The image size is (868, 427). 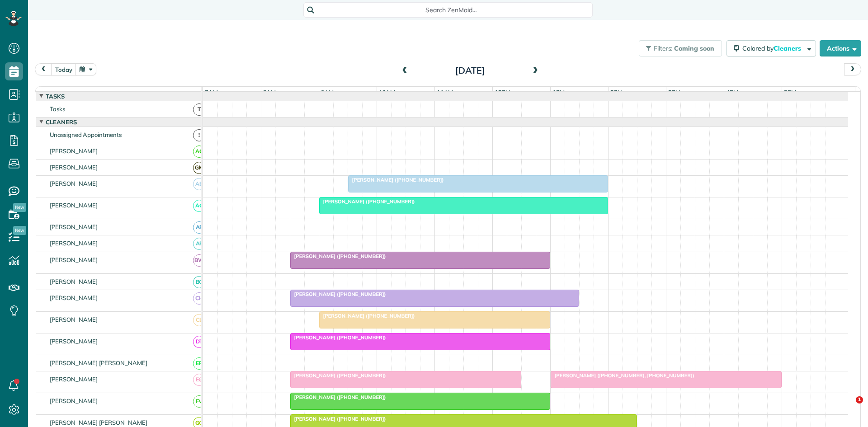 What do you see at coordinates (674, 92) in the screenshot?
I see `span: 3pm` at bounding box center [674, 92].